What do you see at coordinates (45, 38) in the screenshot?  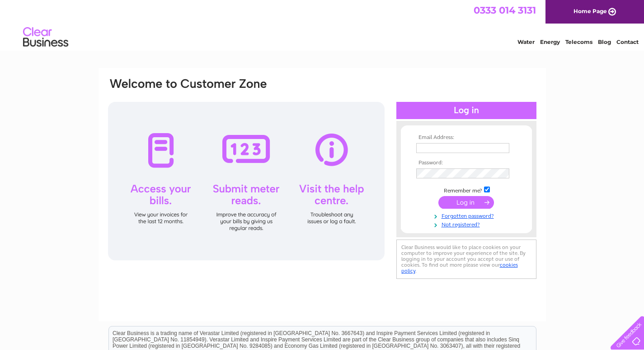 I see `img: logo.png` at bounding box center [45, 38].